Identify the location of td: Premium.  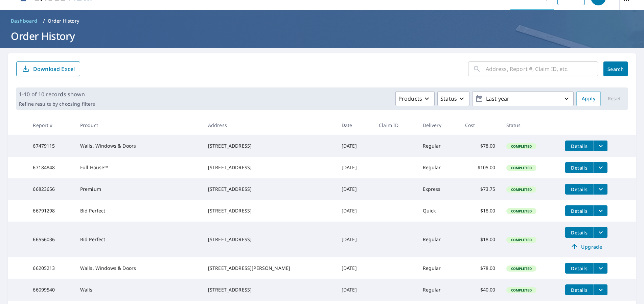
(138, 189).